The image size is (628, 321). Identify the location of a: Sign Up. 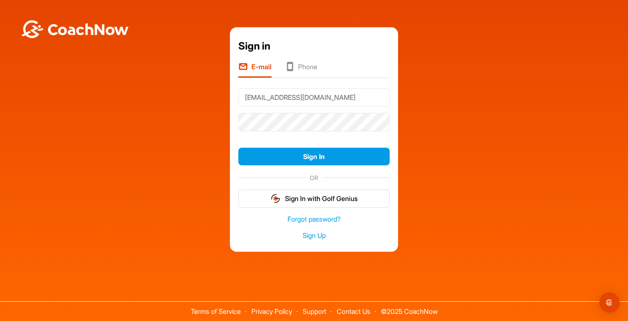
(314, 236).